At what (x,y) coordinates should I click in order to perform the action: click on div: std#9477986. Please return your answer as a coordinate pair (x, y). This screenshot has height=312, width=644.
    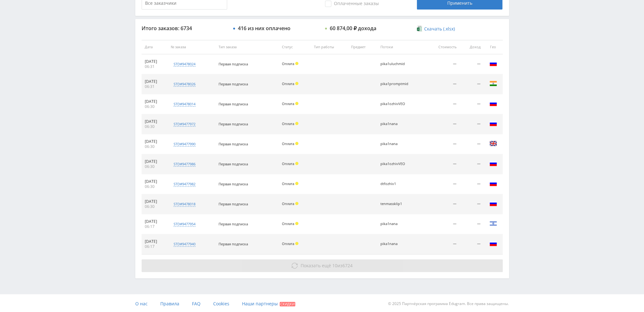
    Looking at the image, I should click on (184, 164).